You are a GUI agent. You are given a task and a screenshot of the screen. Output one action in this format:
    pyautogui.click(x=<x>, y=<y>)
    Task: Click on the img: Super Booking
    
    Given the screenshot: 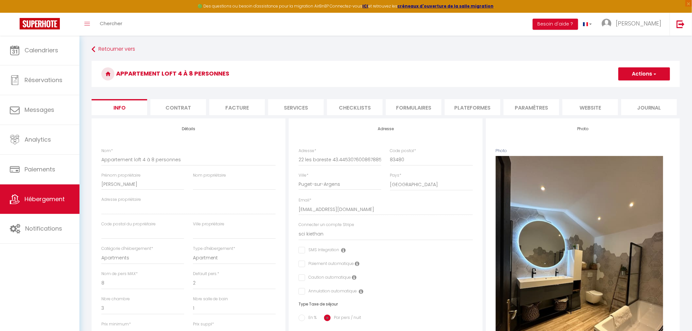 What is the action you would take?
    pyautogui.click(x=40, y=24)
    